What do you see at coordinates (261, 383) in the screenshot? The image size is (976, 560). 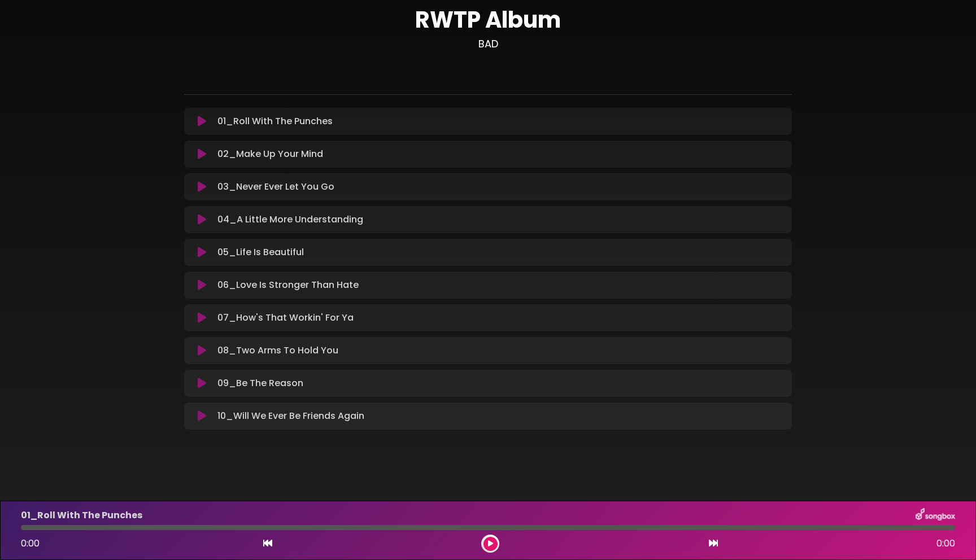 I see `p: 09_Be The Reason` at bounding box center [261, 383].